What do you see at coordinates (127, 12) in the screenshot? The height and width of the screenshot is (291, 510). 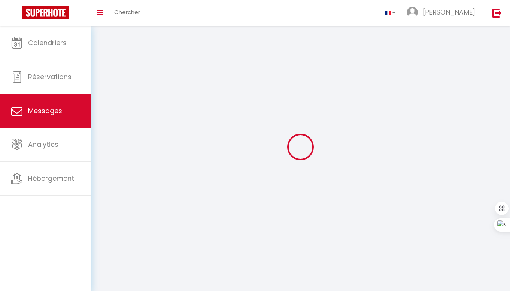 I see `span: Chercher` at bounding box center [127, 12].